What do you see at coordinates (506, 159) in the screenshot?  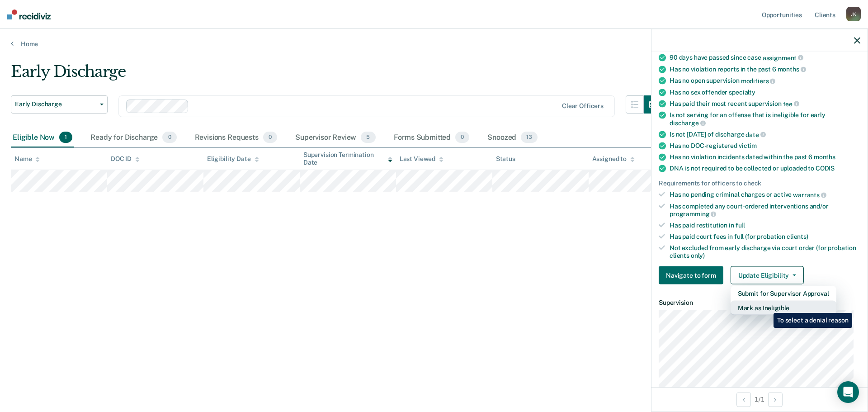 I see `div: Status` at bounding box center [506, 159].